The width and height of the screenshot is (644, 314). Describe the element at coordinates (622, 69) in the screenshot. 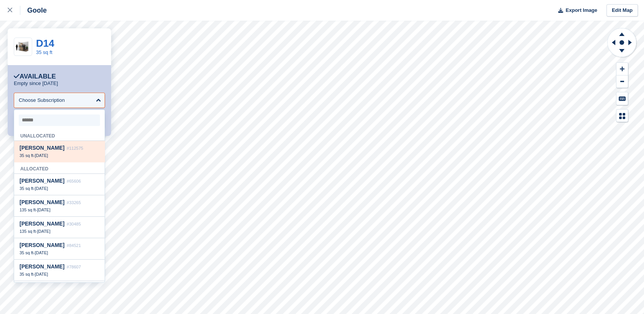

I see `button: Zoom In` at that location.